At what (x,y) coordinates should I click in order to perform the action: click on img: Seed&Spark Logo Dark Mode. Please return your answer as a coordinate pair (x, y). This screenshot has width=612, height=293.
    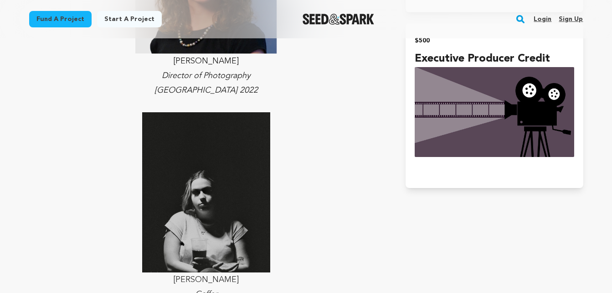
    Looking at the image, I should click on (338, 19).